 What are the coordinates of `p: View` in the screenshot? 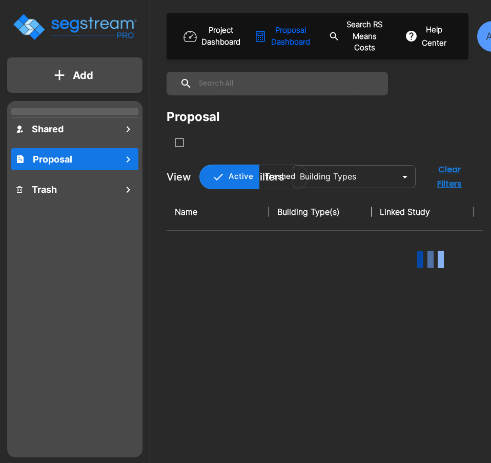 It's located at (179, 177).